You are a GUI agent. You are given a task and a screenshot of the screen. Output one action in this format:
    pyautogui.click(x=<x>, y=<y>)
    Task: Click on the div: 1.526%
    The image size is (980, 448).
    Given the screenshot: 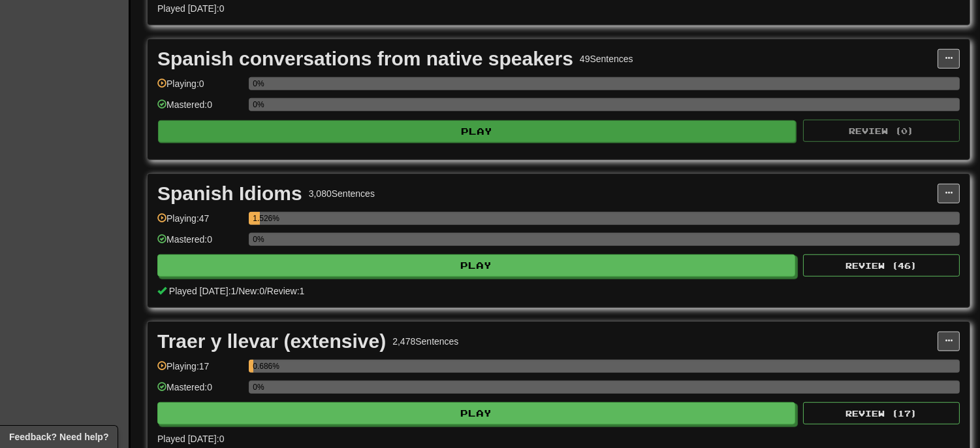 What is the action you would take?
    pyautogui.click(x=256, y=218)
    